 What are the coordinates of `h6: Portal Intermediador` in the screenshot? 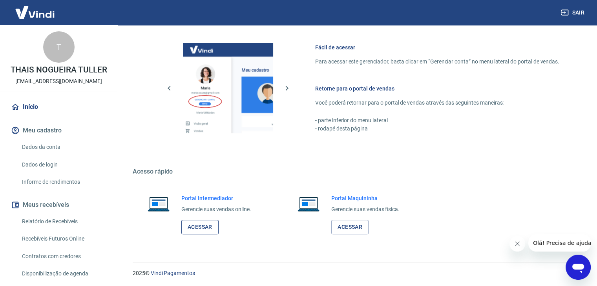 It's located at (216, 199).